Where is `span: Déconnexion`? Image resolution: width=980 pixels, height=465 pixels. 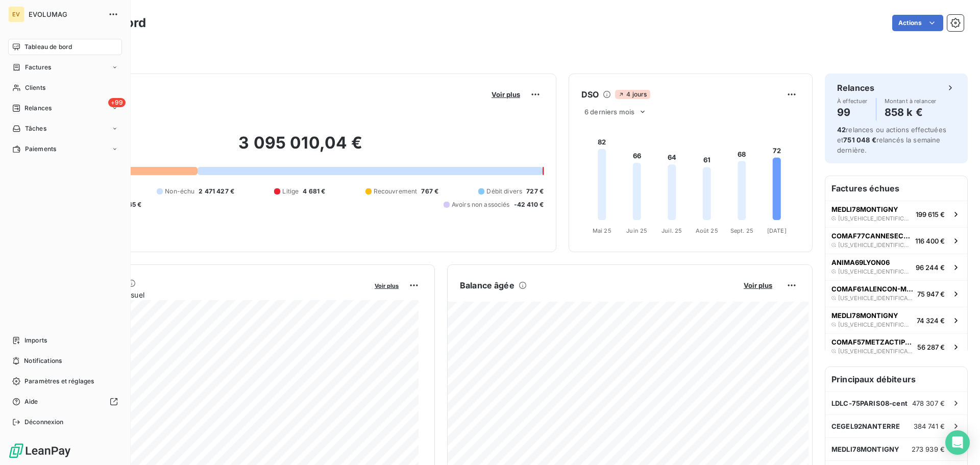 span: Déconnexion is located at coordinates (44, 422).